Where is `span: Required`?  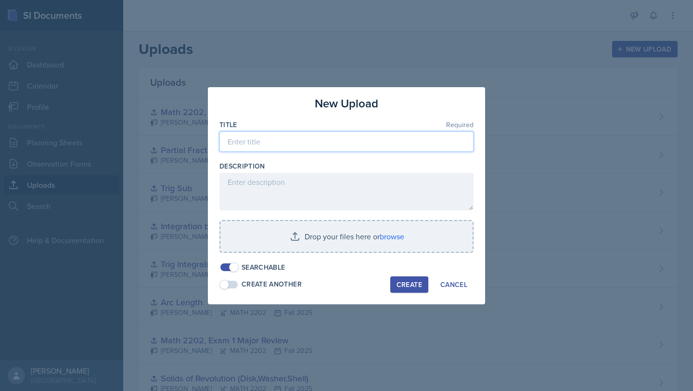 span: Required is located at coordinates (460, 125).